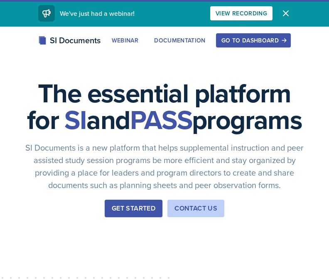 This screenshot has width=329, height=280. I want to click on div: Go to Dashboard, so click(254, 40).